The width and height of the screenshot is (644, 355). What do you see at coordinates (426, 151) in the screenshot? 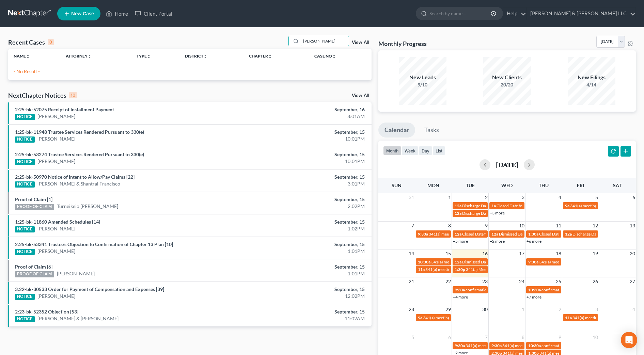
I see `button: day` at bounding box center [426, 151].